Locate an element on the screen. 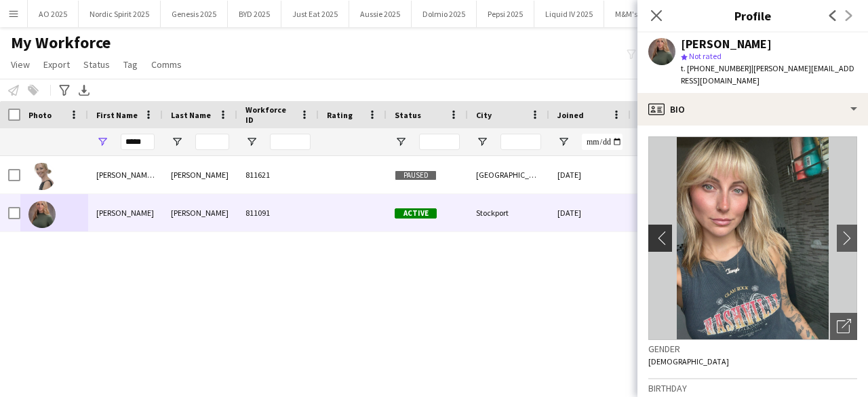  a: Export is located at coordinates (56, 64).